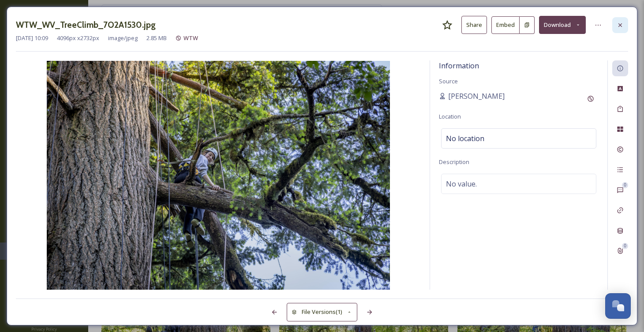 The width and height of the screenshot is (644, 332). I want to click on span: image/jpeg, so click(122, 38).